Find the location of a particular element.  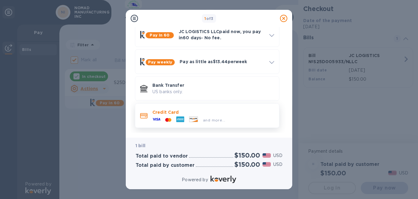

p: US banks only. is located at coordinates (213, 92).